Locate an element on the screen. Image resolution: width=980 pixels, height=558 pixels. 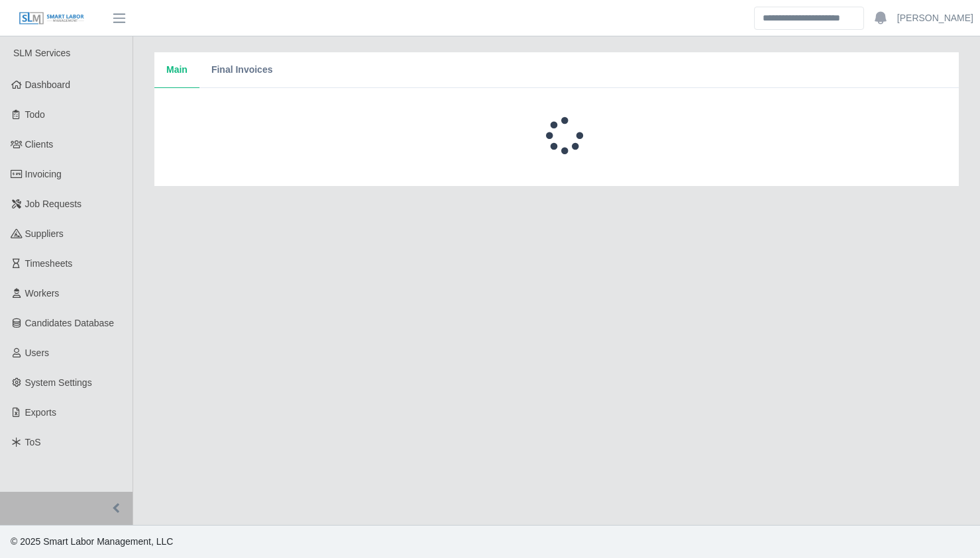
input: Search is located at coordinates (809, 18).